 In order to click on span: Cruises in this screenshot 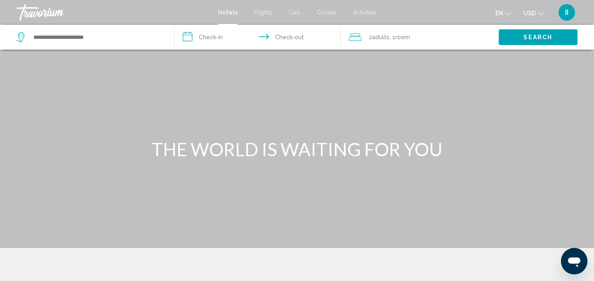, I will do `click(327, 12)`.